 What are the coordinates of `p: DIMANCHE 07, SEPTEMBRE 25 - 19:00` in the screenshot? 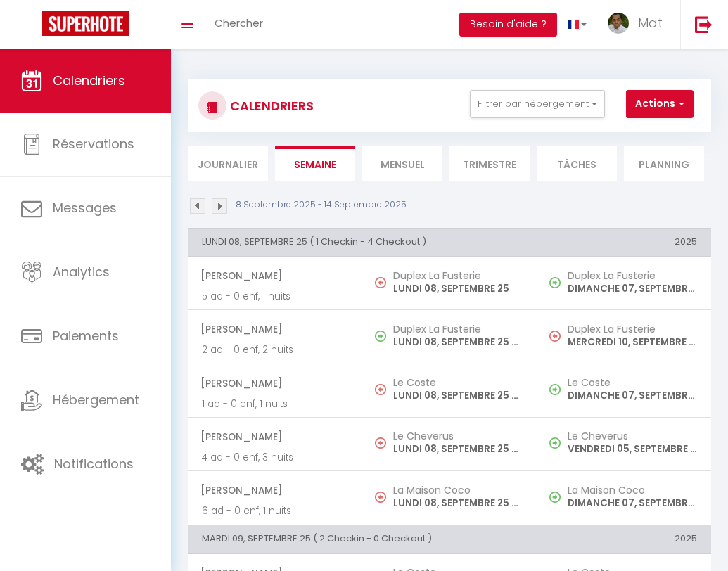 It's located at (632, 396).